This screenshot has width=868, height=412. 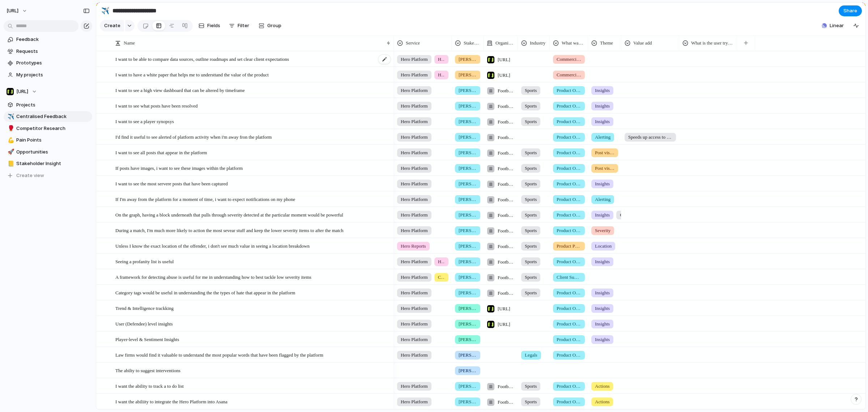 I want to click on span: Player-level & Sentiment Insights, so click(x=147, y=339).